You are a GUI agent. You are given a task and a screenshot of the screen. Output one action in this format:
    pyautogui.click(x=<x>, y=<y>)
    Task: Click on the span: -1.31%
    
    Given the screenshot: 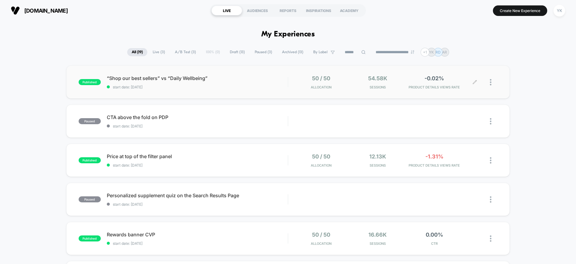 What is the action you would take?
    pyautogui.click(x=435, y=156)
    